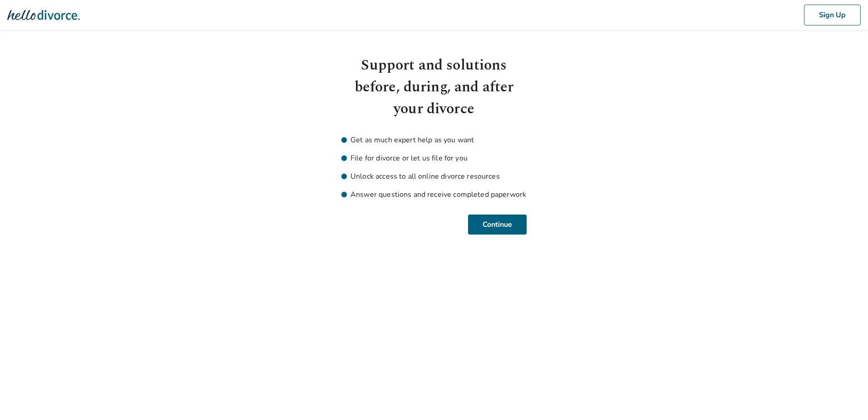  What do you see at coordinates (434, 140) in the screenshot?
I see `li: Get as much expert help as you want` at bounding box center [434, 140].